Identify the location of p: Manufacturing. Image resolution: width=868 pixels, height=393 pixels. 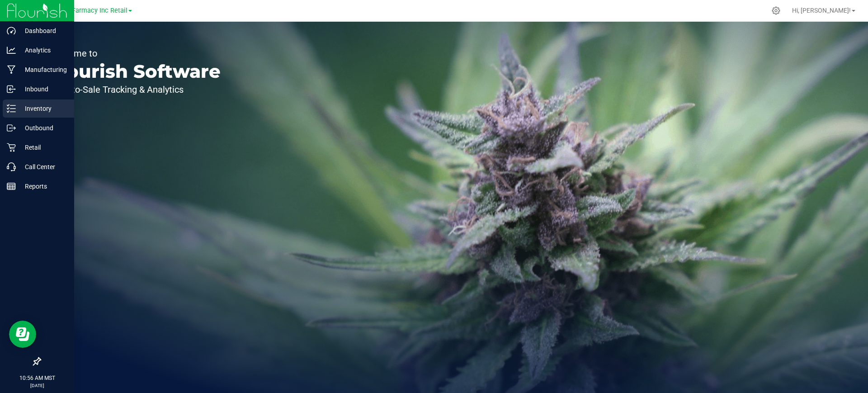
(43, 70).